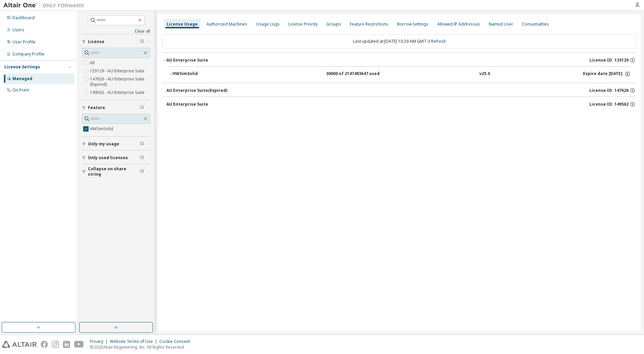  What do you see at coordinates (116, 158) in the screenshot?
I see `button: Only used licenses` at bounding box center [116, 158].